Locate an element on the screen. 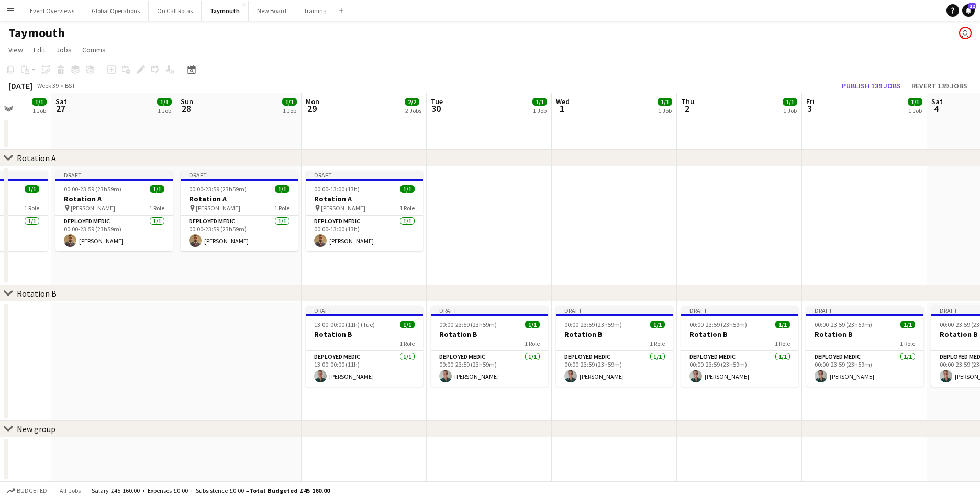 This screenshot has width=980, height=499. span: Mon is located at coordinates (313, 102).